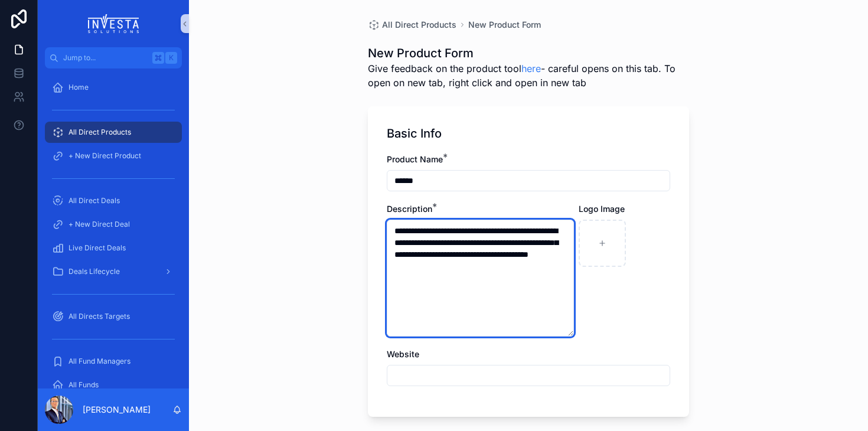 This screenshot has width=868, height=431. Describe the element at coordinates (99, 317) in the screenshot. I see `span: All Directs Targets` at that location.